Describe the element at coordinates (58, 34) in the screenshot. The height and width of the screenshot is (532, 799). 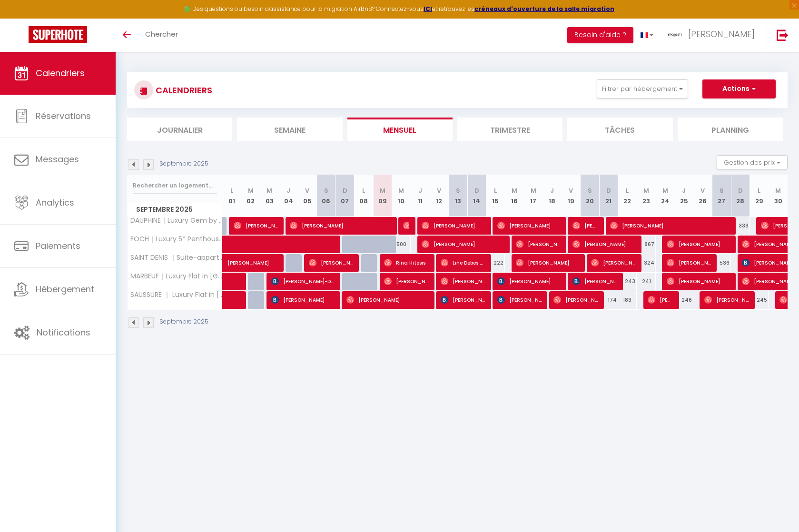
I see `img: Super Booking` at that location.